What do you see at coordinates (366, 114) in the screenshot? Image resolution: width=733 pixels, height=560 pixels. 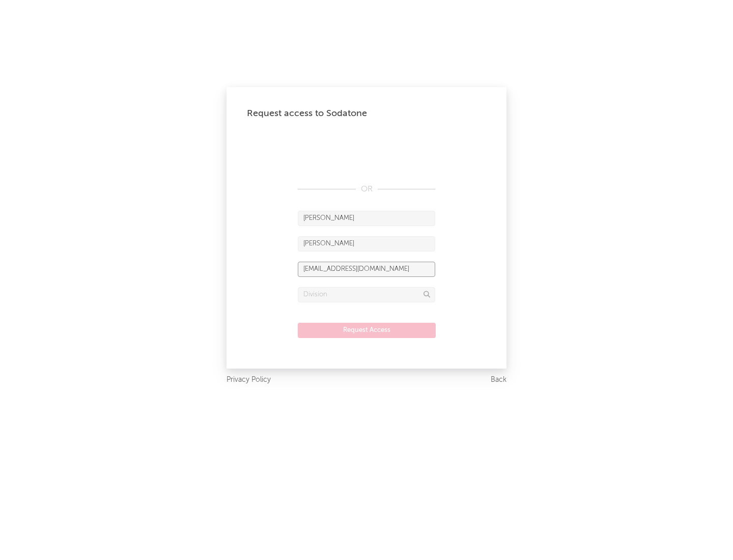 I see `div: Request access to Sodatone` at bounding box center [366, 114].